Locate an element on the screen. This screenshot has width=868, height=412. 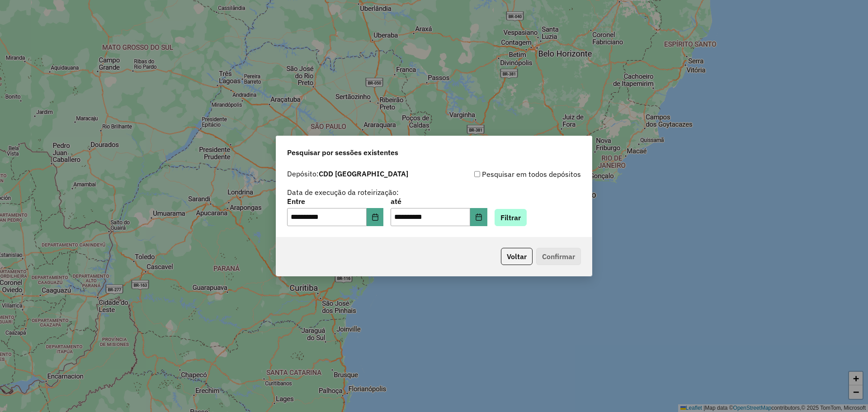
span: Pesquisar por sessões existentes is located at coordinates (343, 152).